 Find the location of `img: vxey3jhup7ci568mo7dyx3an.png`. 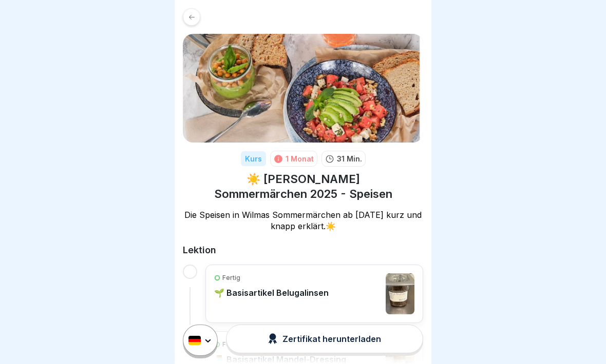

img: vxey3jhup7ci568mo7dyx3an.png is located at coordinates (303, 88).